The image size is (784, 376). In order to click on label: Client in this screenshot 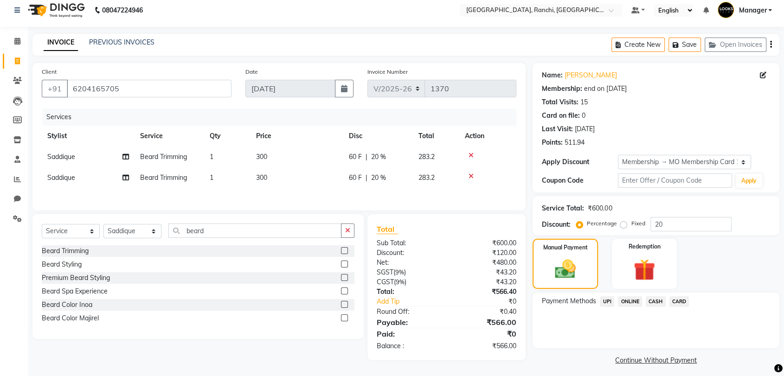, I will do `click(49, 72)`.